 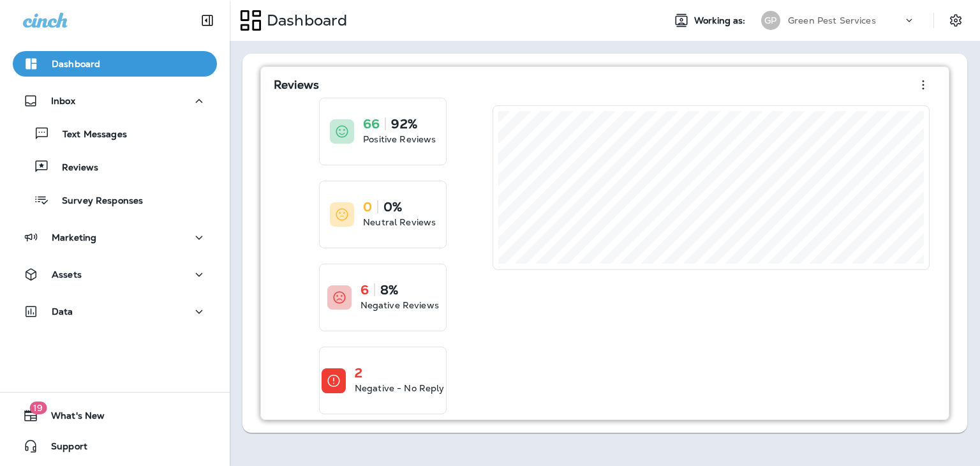 What do you see at coordinates (71, 418) in the screenshot?
I see `span: What's New` at bounding box center [71, 418].